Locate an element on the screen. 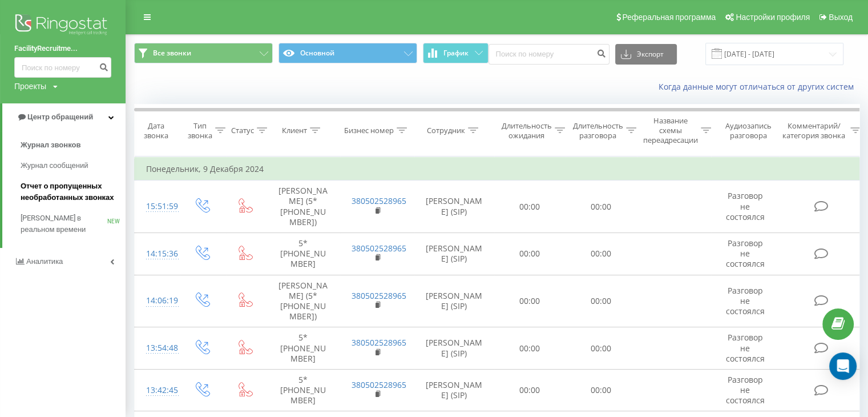 This screenshot has width=868, height=417. span: Аналитика is located at coordinates (45, 261).